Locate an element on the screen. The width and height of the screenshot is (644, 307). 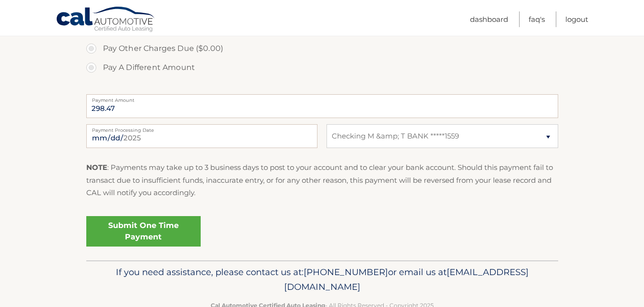
p: If you need assistance, please contact us at: or email us at is located at coordinates (322, 280).